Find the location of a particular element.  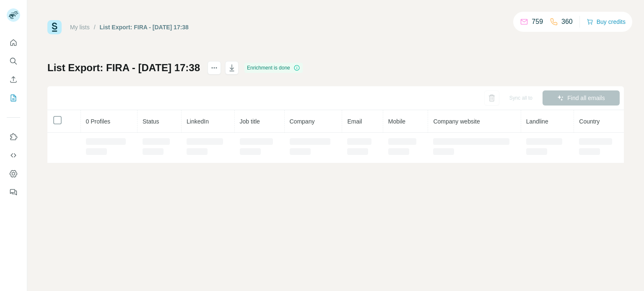

span: Status is located at coordinates (151, 122).